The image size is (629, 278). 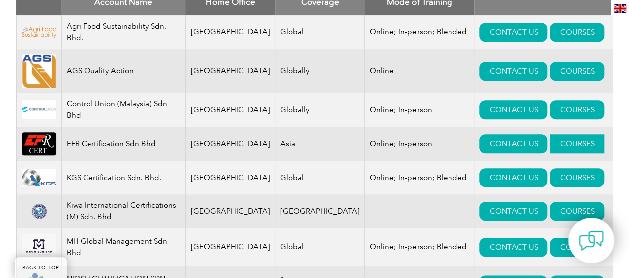 What do you see at coordinates (123, 177) in the screenshot?
I see `td: KGS Certification Sdn. Bhd.` at bounding box center [123, 177].